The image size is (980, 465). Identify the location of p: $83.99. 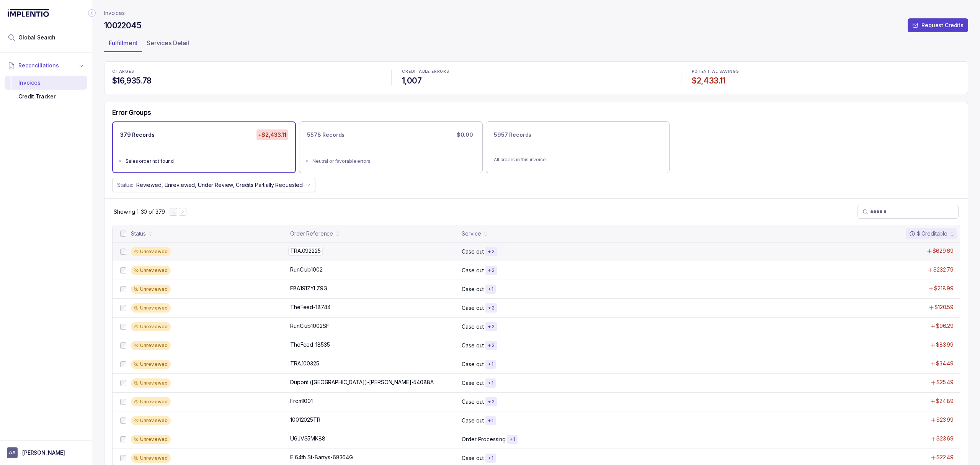
(945, 345).